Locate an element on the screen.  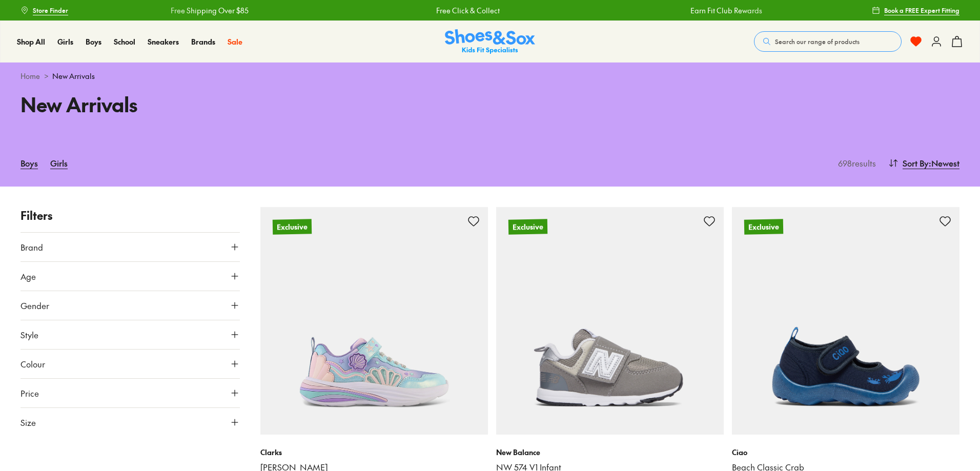
span: Gender is located at coordinates (35, 306).